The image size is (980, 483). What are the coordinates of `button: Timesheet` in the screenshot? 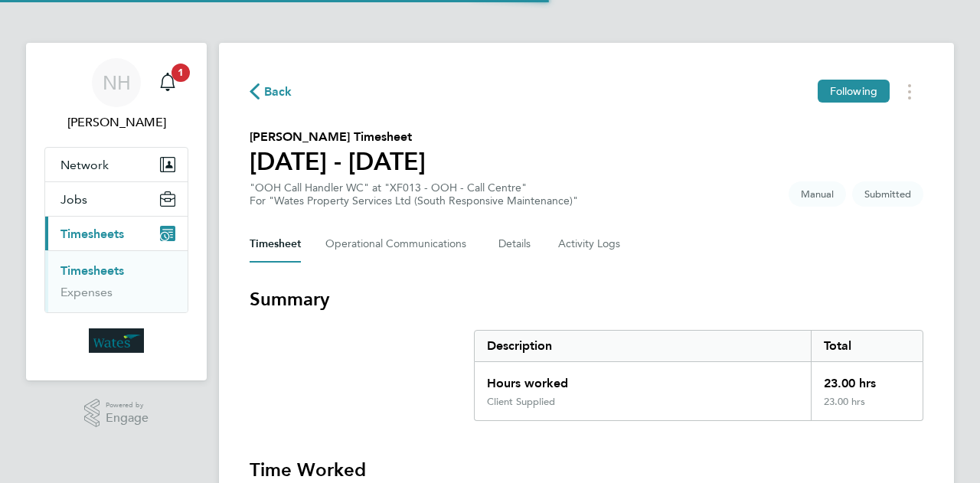 It's located at (275, 244).